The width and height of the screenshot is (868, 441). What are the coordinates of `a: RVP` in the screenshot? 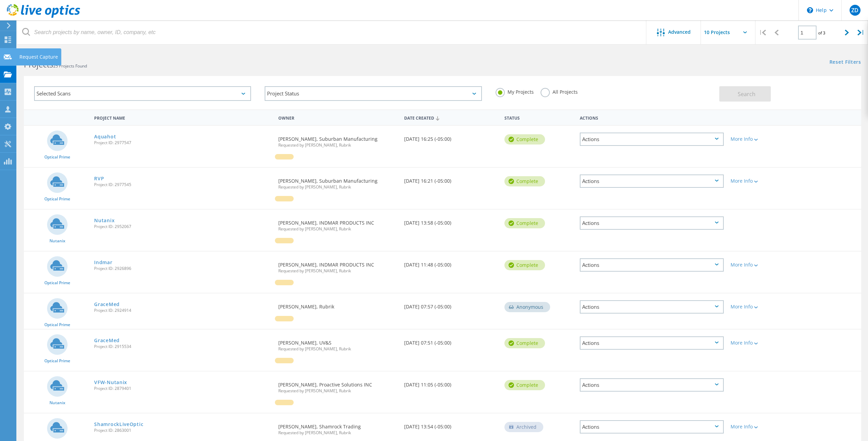 It's located at (99, 179).